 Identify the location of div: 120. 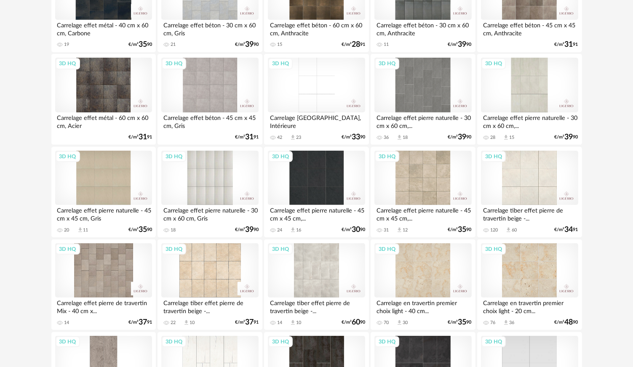
(494, 230).